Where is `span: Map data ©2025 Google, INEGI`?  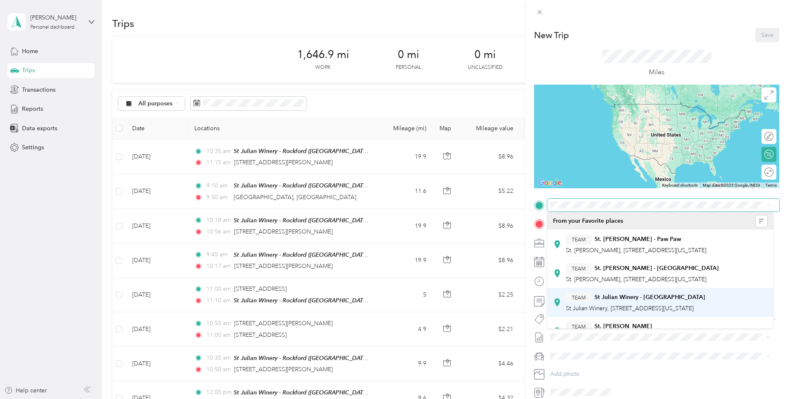 span: Map data ©2025 Google, INEGI is located at coordinates (731, 185).